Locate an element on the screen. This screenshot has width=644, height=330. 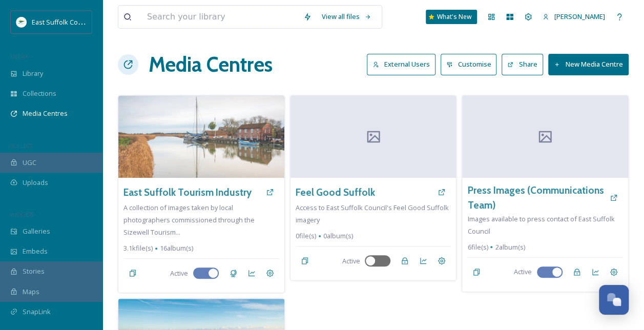
button: External Users is located at coordinates (401, 64).